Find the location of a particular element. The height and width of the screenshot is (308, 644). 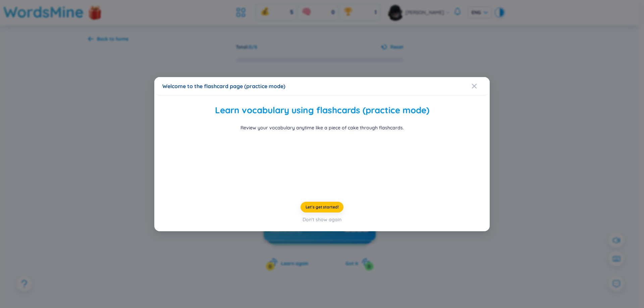

div: Welcome to the flashcard page (practice mode) is located at coordinates (322, 86).